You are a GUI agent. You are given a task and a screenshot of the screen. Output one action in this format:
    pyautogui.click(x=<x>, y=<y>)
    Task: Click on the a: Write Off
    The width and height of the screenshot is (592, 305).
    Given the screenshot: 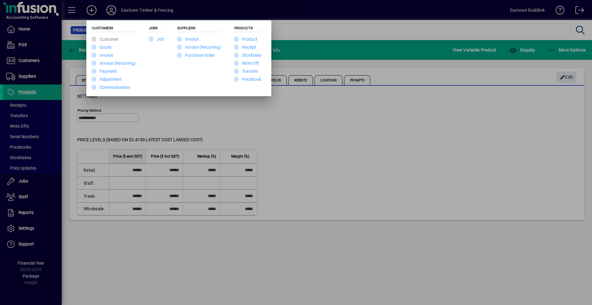 What is the action you would take?
    pyautogui.click(x=247, y=63)
    